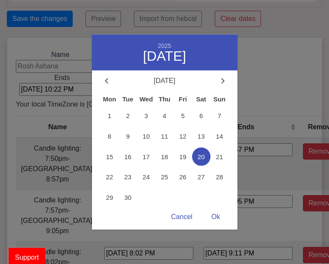 The height and width of the screenshot is (264, 329). Describe the element at coordinates (110, 157) in the screenshot. I see `span: 15` at that location.